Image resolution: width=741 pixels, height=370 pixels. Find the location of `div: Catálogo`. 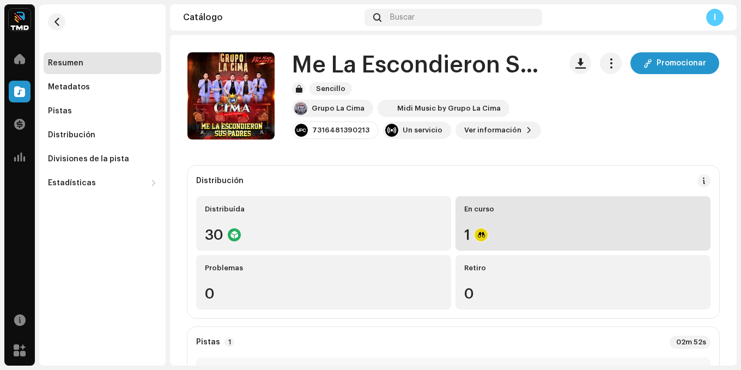

div: Catálogo is located at coordinates (271, 17).